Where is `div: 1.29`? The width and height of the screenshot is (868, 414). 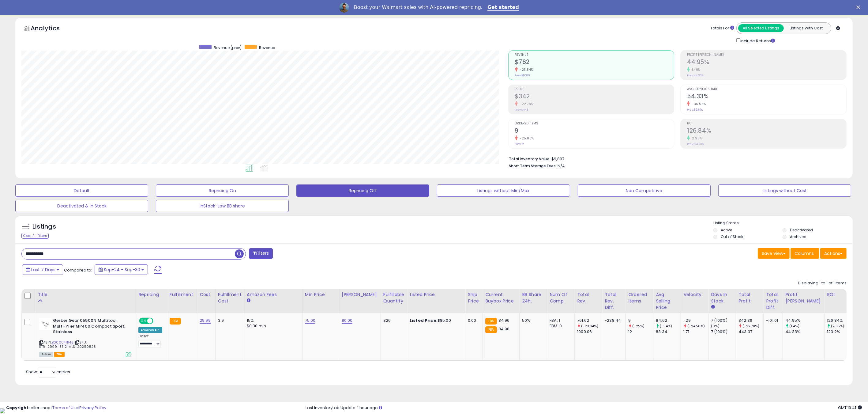 div: 1.29 is located at coordinates (696, 321).